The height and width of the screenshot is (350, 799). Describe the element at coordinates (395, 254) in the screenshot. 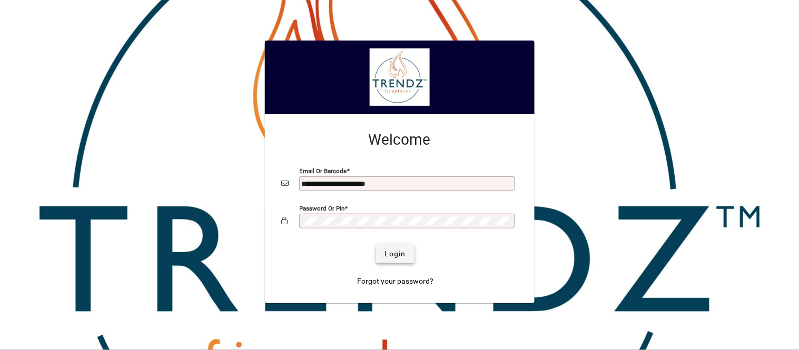

I see `span: Login` at that location.